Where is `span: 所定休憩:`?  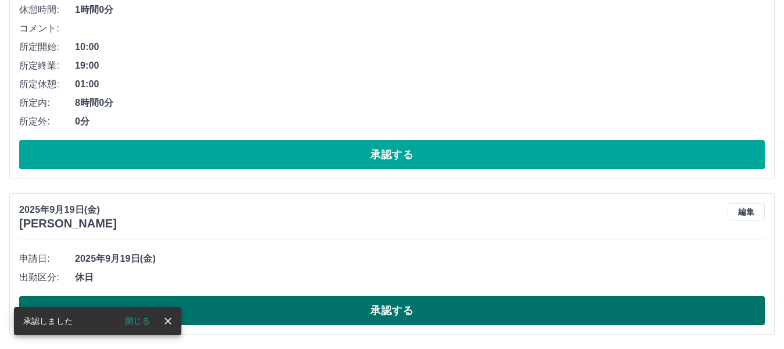
span: 所定休憩: is located at coordinates (47, 84).